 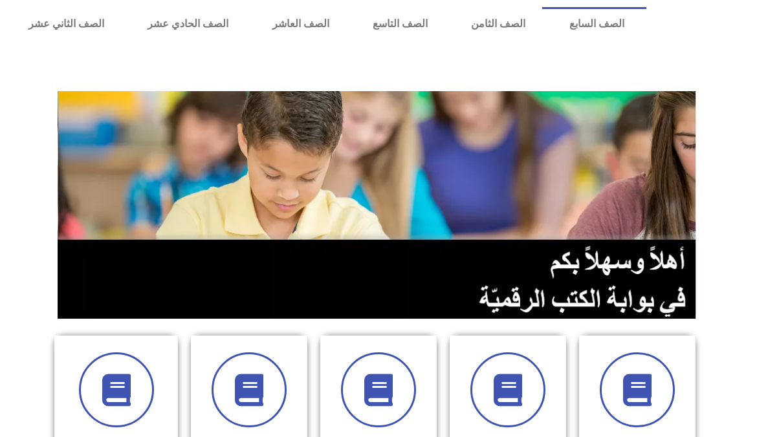 I want to click on a: الصف الحادي عشر, so click(x=188, y=24).